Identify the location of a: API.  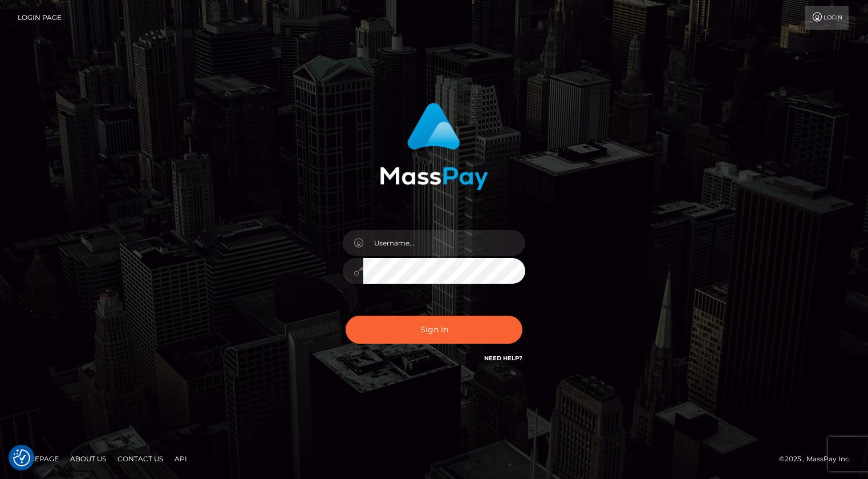
(181, 458).